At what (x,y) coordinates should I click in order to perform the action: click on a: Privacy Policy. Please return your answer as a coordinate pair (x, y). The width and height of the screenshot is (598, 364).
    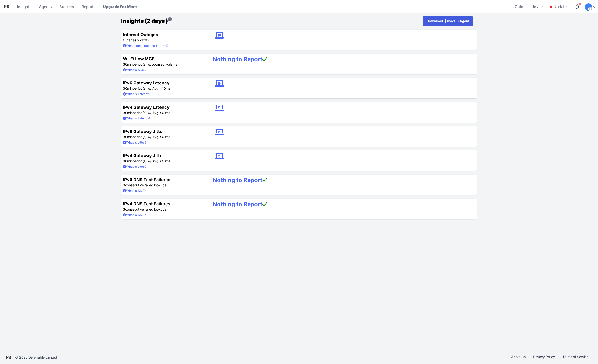
    Looking at the image, I should click on (544, 357).